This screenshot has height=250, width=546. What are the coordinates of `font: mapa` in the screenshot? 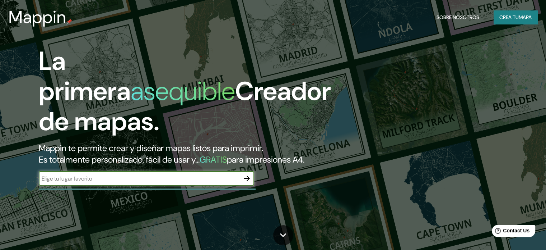 It's located at (525, 17).